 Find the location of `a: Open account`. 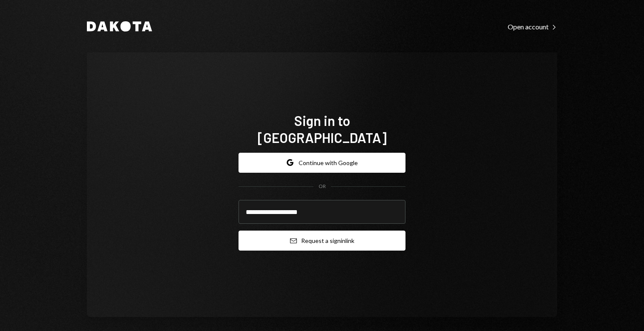

a: Open account is located at coordinates (533, 27).